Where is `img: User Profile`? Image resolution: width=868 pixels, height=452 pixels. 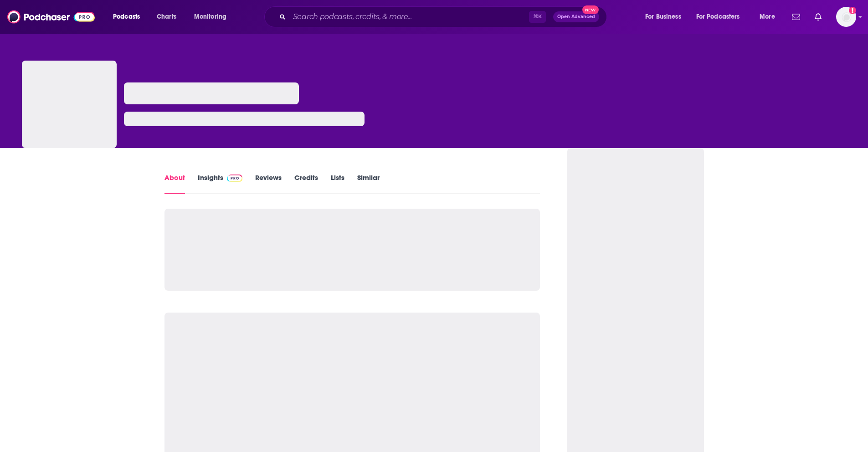 img: User Profile is located at coordinates (846, 17).